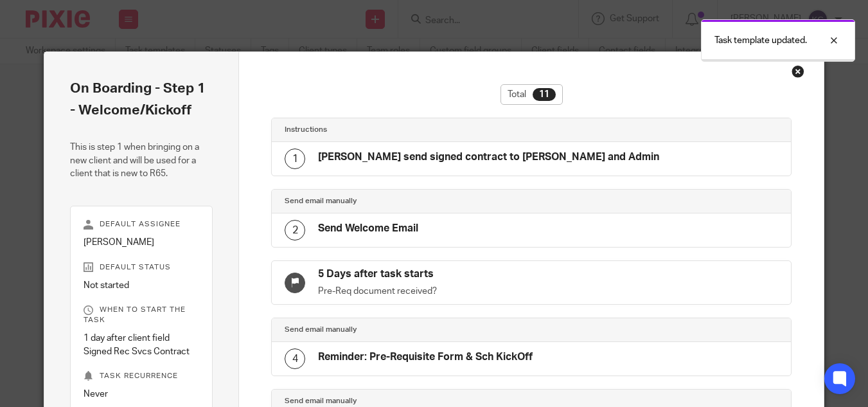  What do you see at coordinates (295, 159) in the screenshot?
I see `div: 1` at bounding box center [295, 159].